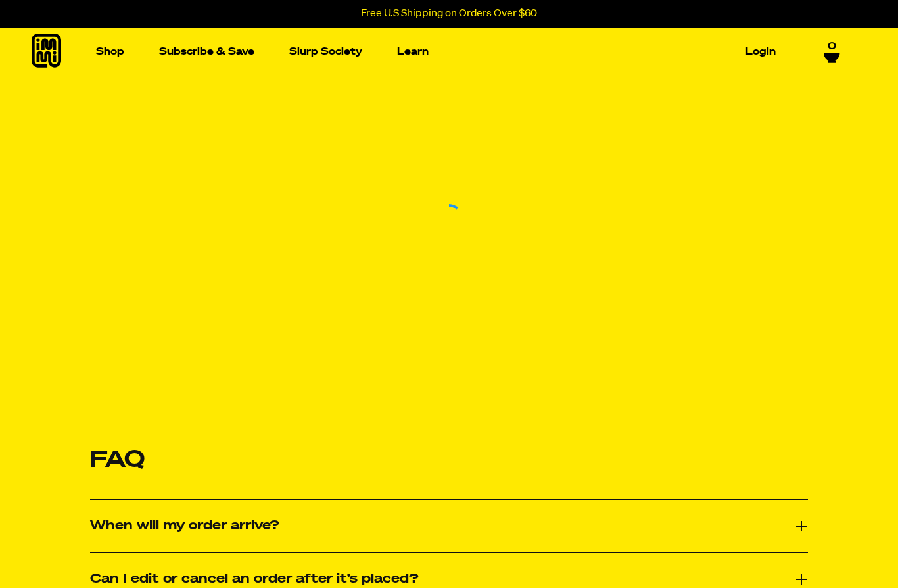 This screenshot has height=588, width=898. What do you see at coordinates (436, 52) in the screenshot?
I see `nav: Main navigation` at bounding box center [436, 52].